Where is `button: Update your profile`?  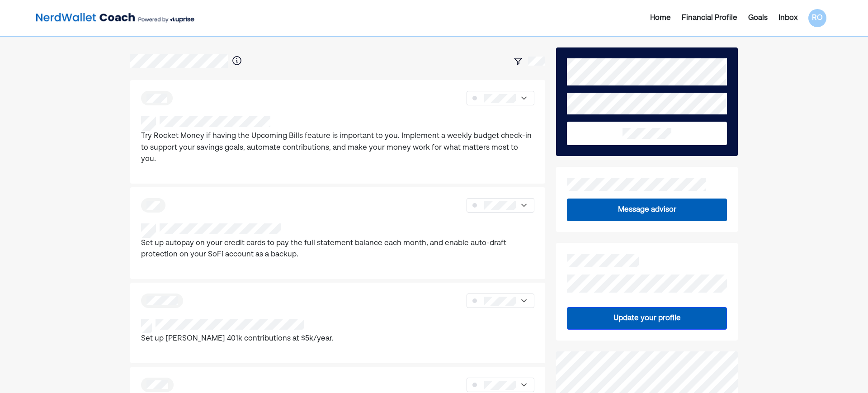
button: Update your profile is located at coordinates (647, 319).